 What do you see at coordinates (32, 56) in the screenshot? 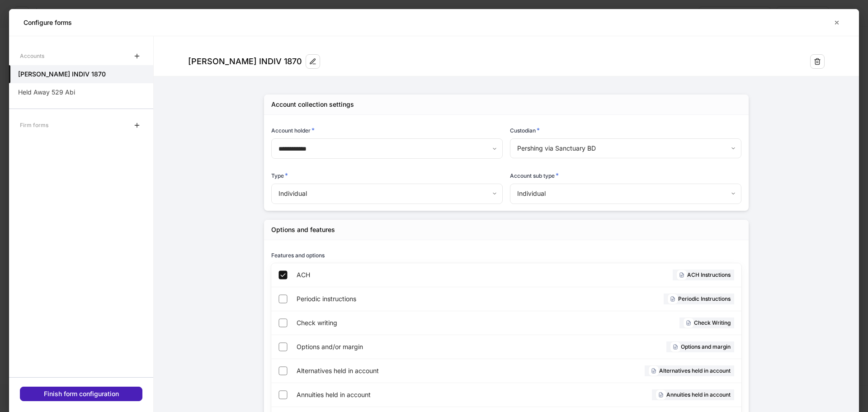
I see `div: Accounts` at bounding box center [32, 56].